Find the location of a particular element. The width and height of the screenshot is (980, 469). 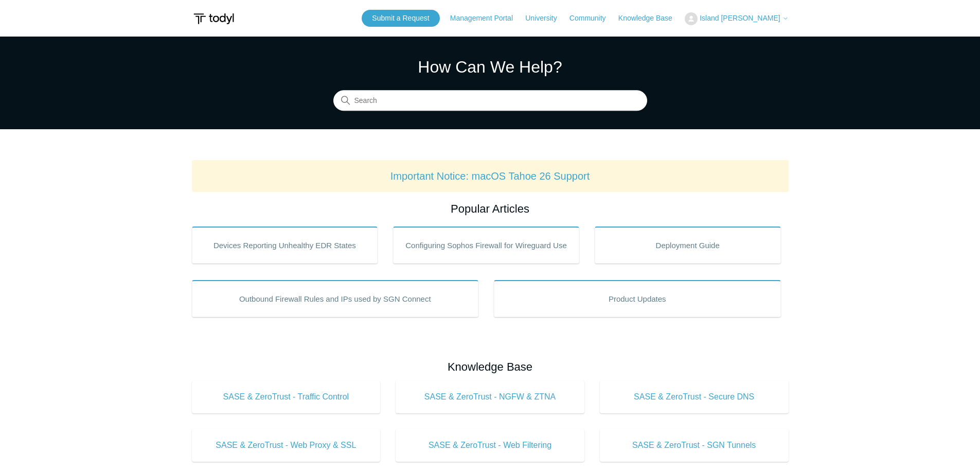

span: SASE & ZeroTrust - NGFW & ZTNA is located at coordinates (490, 397).